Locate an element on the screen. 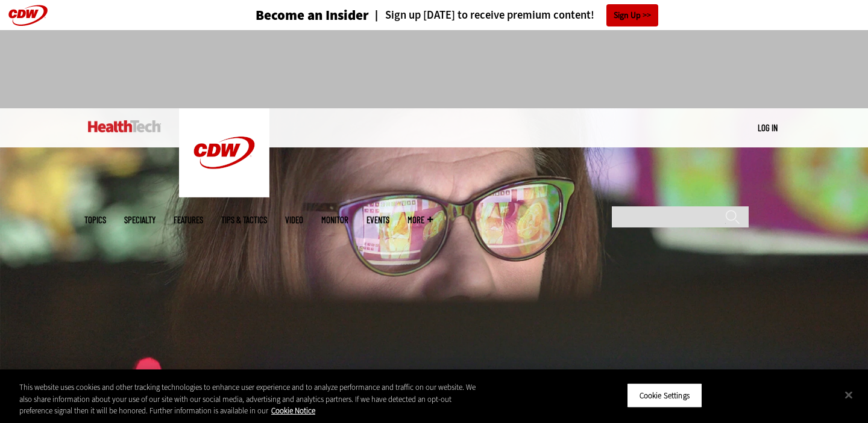 The image size is (868, 423). a: Become an Insider is located at coordinates (289, 15).